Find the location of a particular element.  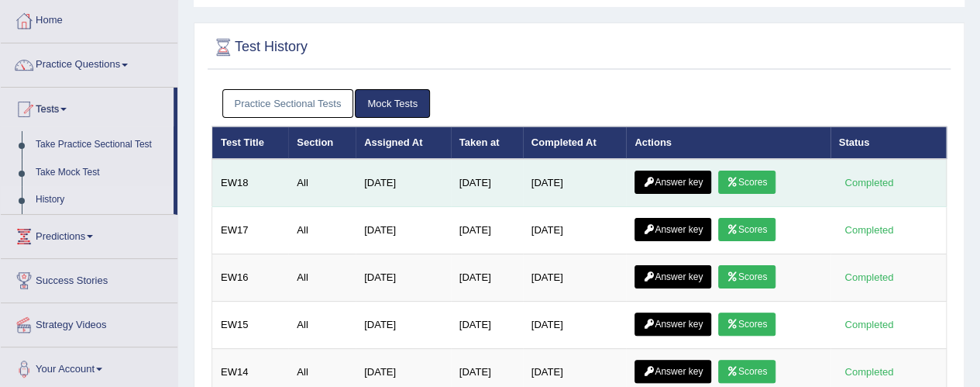

a: Strategy Videos is located at coordinates (89, 322).